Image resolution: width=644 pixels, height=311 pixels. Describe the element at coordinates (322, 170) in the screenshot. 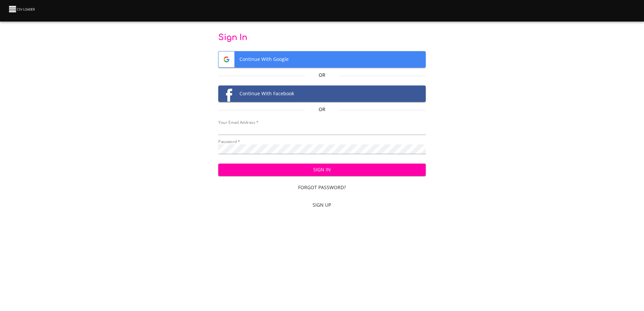

I see `button: Sign In` at that location.